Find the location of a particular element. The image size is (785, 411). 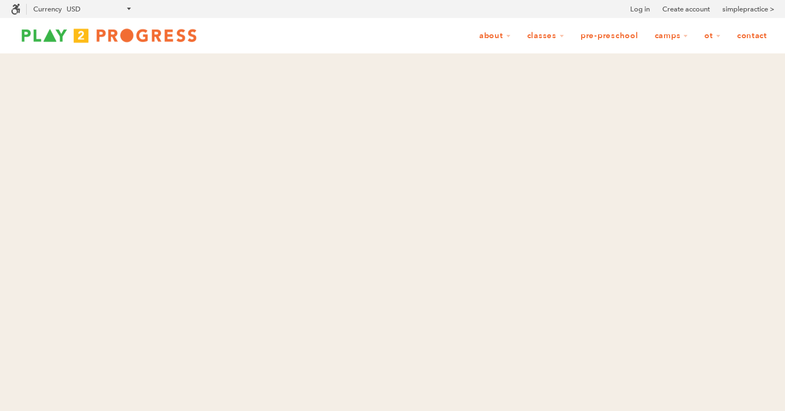

img: Play2Progress logo is located at coordinates (109, 35).